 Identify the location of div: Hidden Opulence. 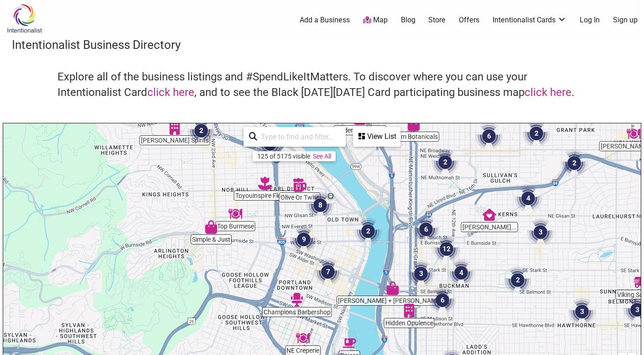
(409, 310).